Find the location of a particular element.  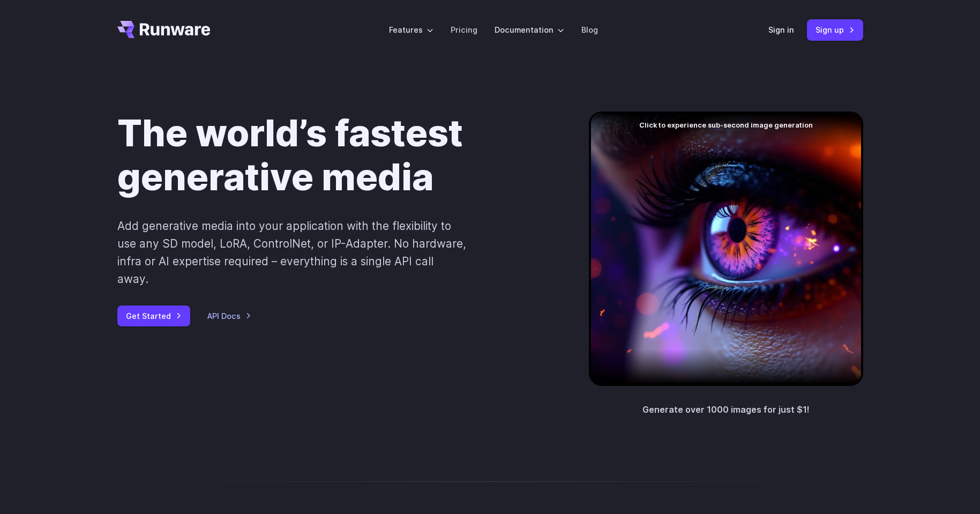

a: API Docs is located at coordinates (229, 316).